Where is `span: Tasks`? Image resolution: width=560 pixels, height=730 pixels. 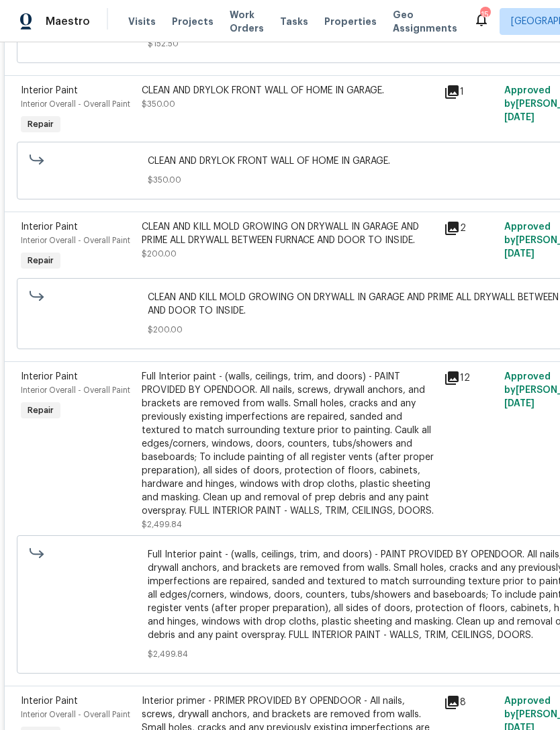 span: Tasks is located at coordinates (294, 22).